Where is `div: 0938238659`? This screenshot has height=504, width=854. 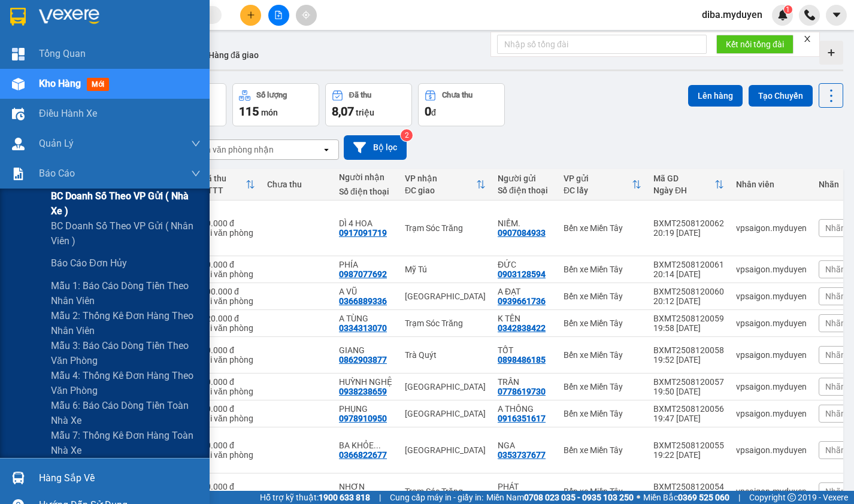
div: 0938238659 is located at coordinates (363, 391).